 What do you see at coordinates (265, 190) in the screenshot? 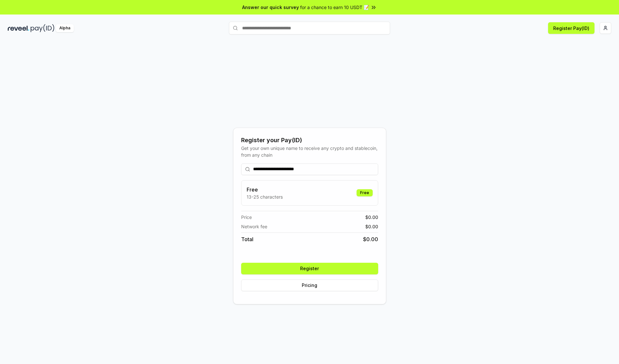
I see `h3: Free` at bounding box center [265, 190].